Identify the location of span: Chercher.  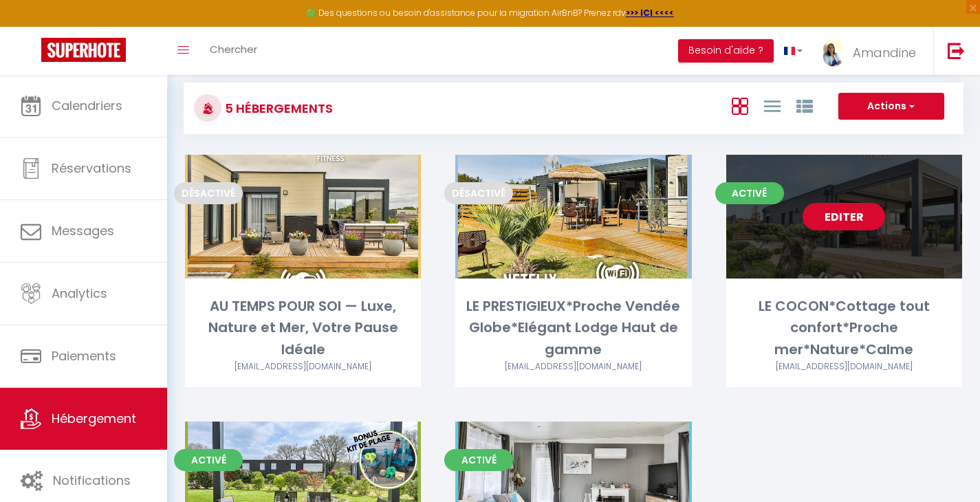
(233, 49).